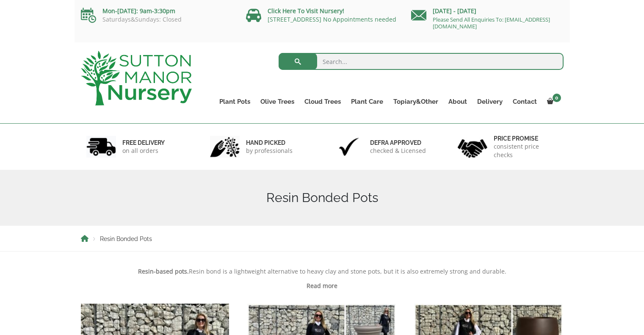 This screenshot has width=644, height=335. Describe the element at coordinates (269, 143) in the screenshot. I see `h6: hand picked` at that location.